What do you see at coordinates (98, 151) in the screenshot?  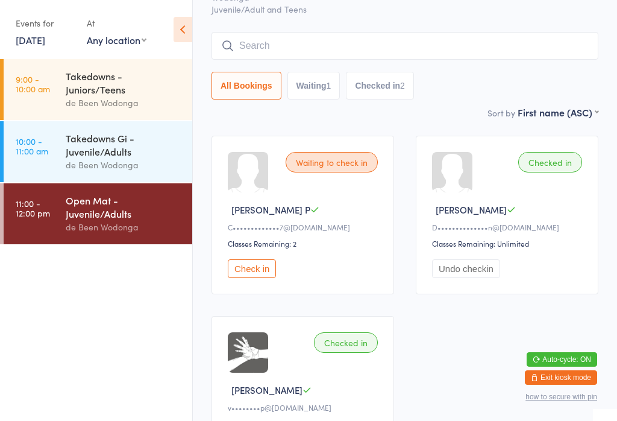 I see `a: 10:00 -11:00 amTakedowns Gi - Juvenile/Adultsde Been Wodonga` at bounding box center [98, 151].